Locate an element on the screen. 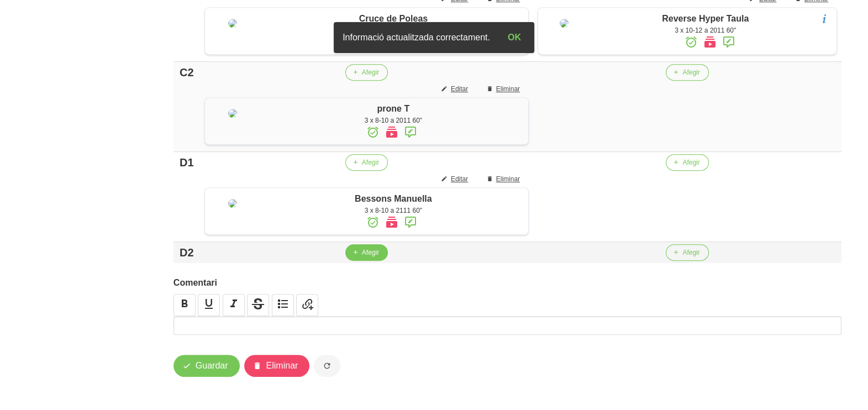 The image size is (868, 410). div: 3 x 8-10 a 2011 60" is located at coordinates (394, 120).